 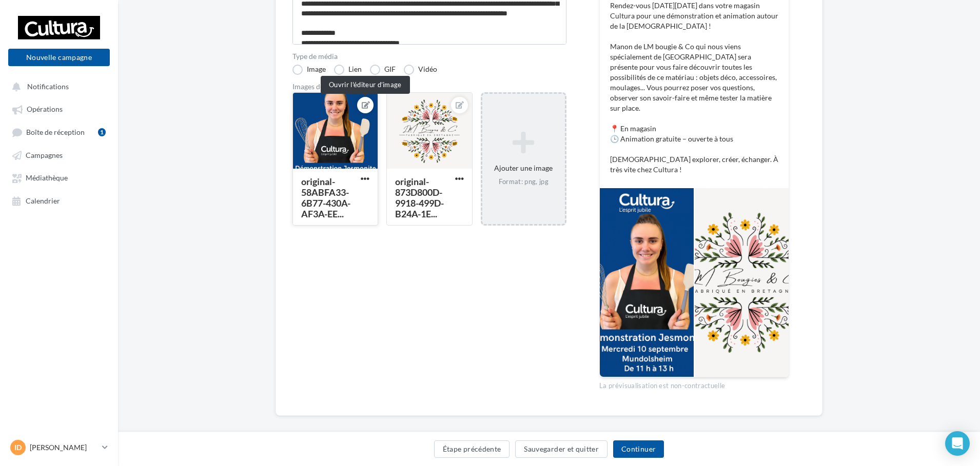 What do you see at coordinates (326, 197) in the screenshot?
I see `div: original-58ABFA33-6B77-430A-AF3A-EE...` at bounding box center [326, 197].